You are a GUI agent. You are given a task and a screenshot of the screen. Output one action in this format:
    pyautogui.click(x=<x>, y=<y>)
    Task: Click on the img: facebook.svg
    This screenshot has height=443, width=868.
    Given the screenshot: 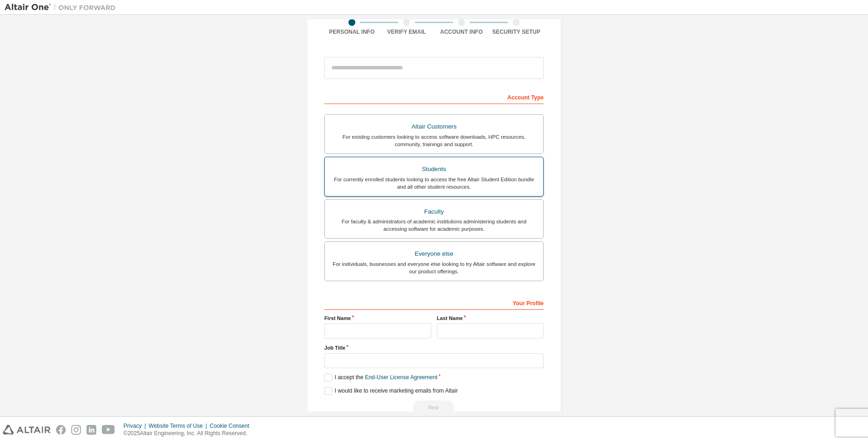 What is the action you would take?
    pyautogui.click(x=60, y=430)
    